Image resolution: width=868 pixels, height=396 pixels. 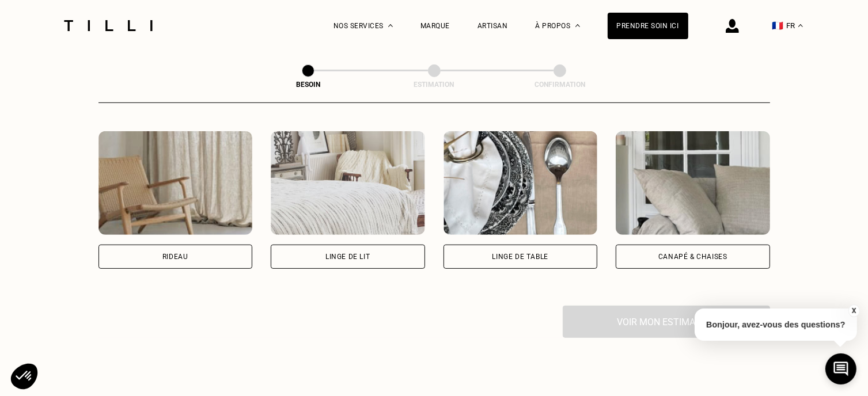 I want to click on div: Linge de table, so click(x=520, y=256).